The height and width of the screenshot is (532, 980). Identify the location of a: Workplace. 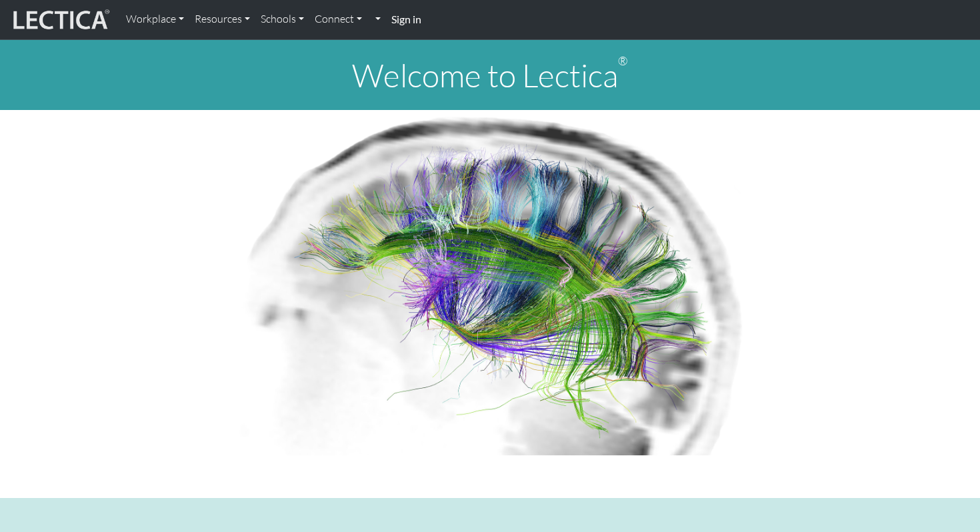
(155, 19).